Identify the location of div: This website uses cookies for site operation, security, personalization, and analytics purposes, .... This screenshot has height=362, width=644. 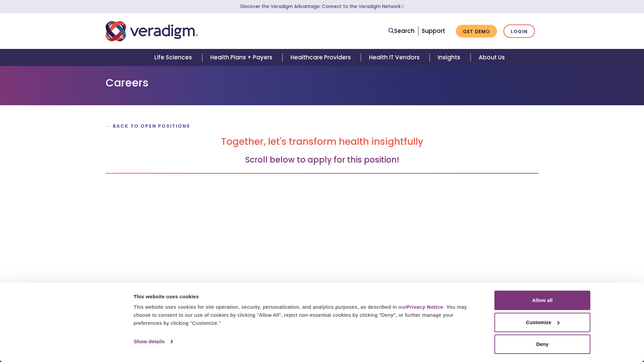
(306, 315).